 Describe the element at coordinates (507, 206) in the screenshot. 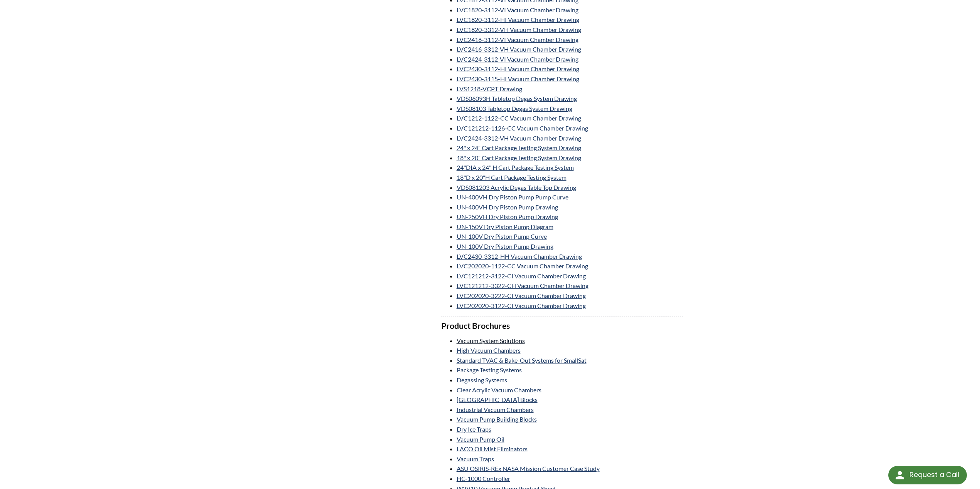

I see `a: UN-400VH Dry Piston Pump Drawing` at that location.